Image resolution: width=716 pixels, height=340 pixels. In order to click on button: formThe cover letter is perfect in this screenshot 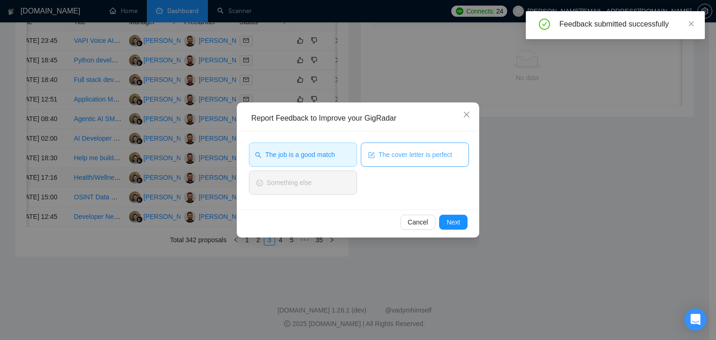, I will do `click(415, 155)`.